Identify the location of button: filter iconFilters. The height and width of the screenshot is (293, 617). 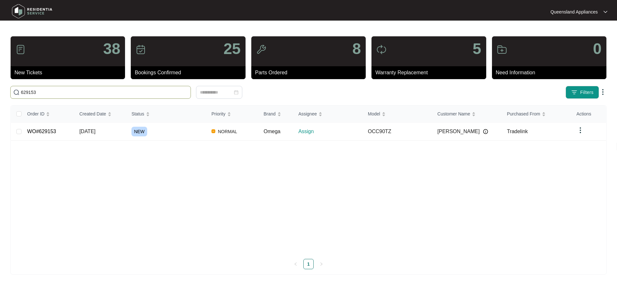
(582, 92).